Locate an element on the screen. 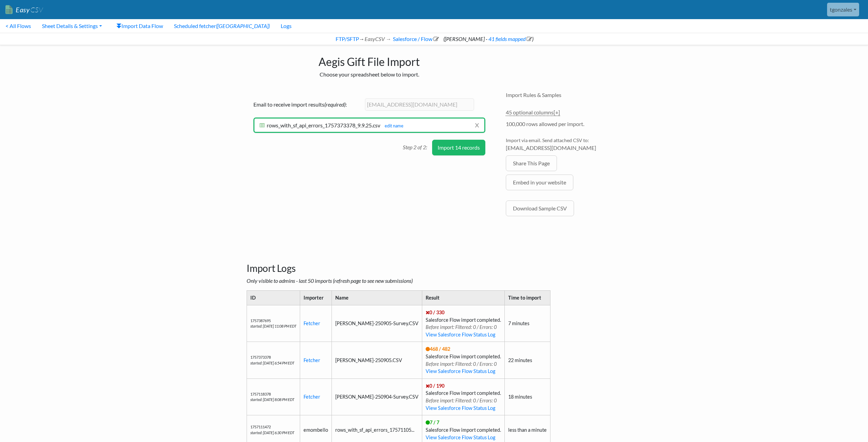 The image size is (868, 442). th: Time to import is located at coordinates (527, 298).